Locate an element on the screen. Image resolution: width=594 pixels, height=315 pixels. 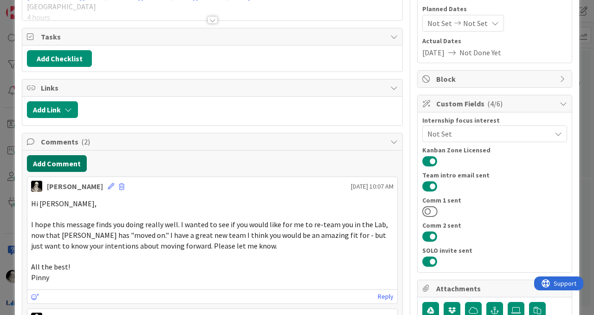
span: Tasks is located at coordinates (213, 37).